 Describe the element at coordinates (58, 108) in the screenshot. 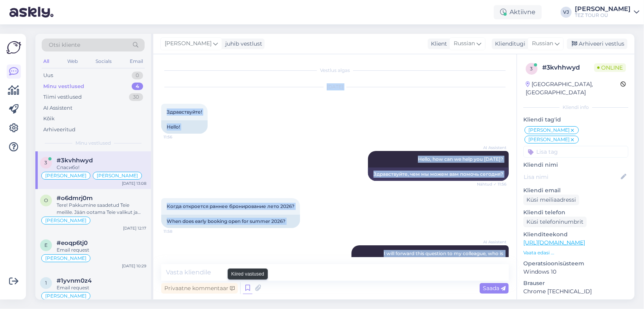

I see `div: AI Assistent` at that location.